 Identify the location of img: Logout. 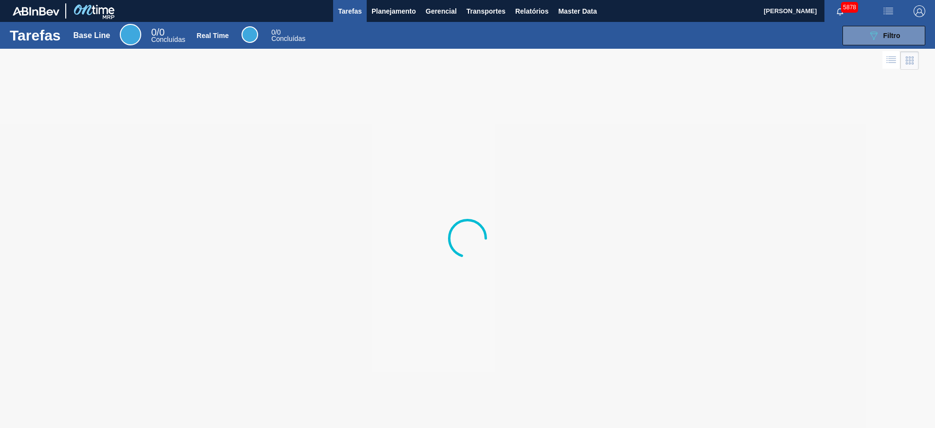
(919, 11).